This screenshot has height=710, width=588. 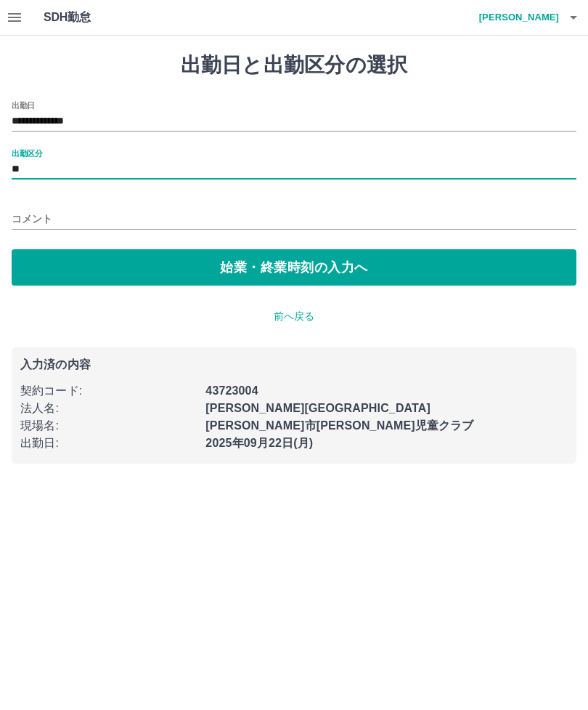 I want to click on label: 出勤日, so click(x=23, y=105).